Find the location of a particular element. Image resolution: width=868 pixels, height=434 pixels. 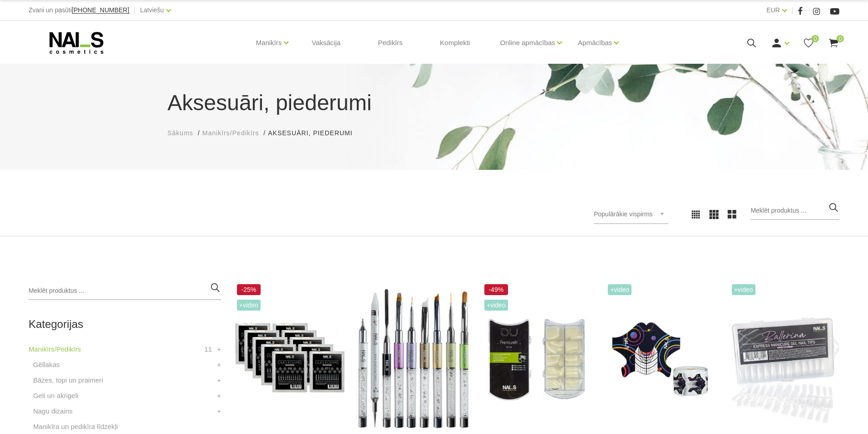

a: Komplekti is located at coordinates (455, 43).